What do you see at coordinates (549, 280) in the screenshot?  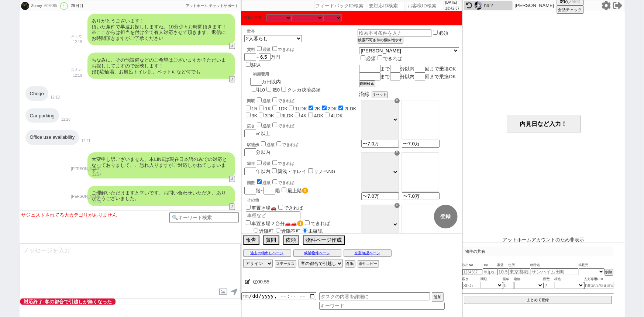 I see `span: 階数` at bounding box center [549, 280].